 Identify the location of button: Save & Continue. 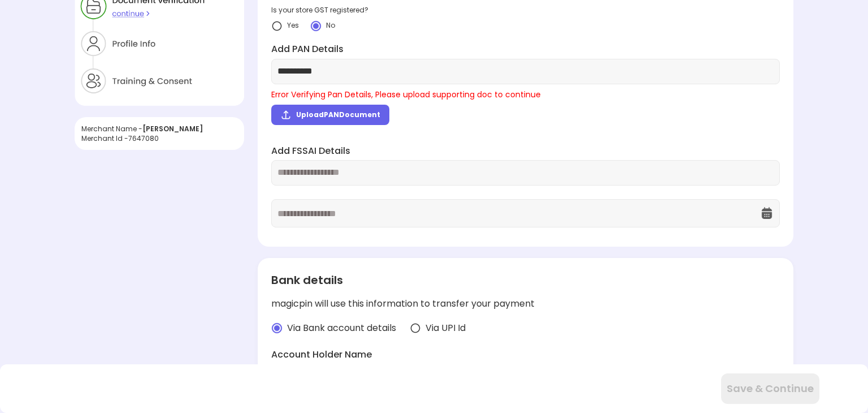
(771, 388).